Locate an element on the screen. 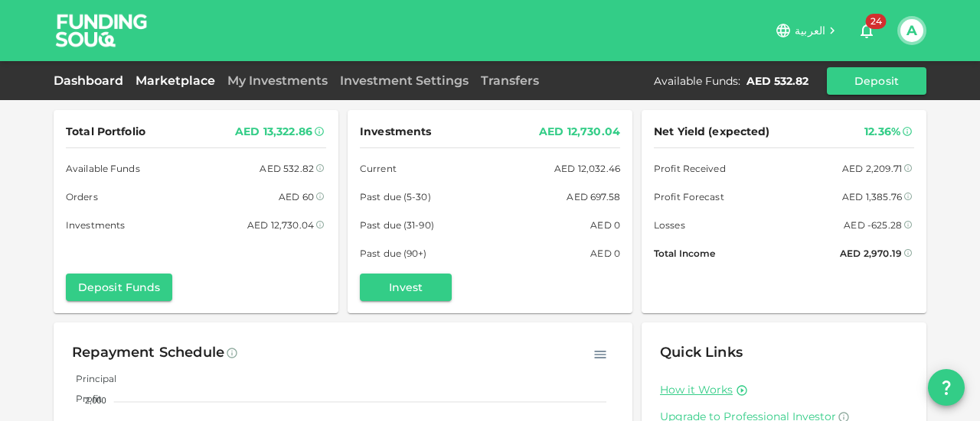  div: AED 2,970.19 is located at coordinates (871, 253).